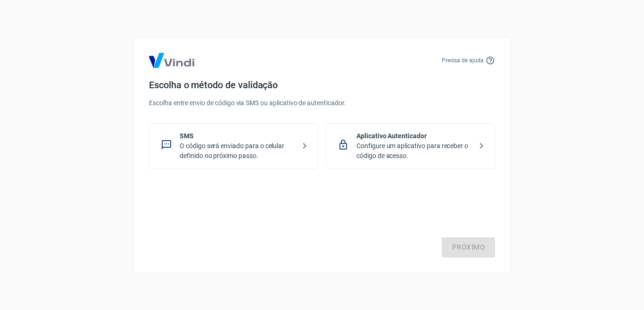 The image size is (644, 310). Describe the element at coordinates (414, 151) in the screenshot. I see `p: Configure um aplicativo para receber o código de acesso.` at that location.